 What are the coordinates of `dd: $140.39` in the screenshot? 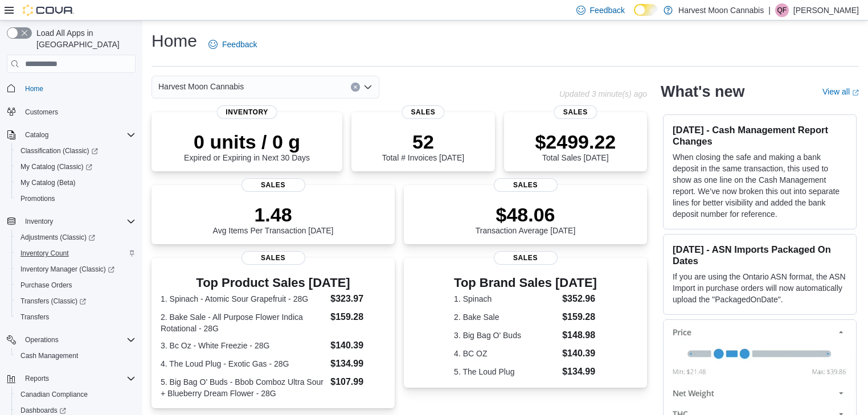 It's located at (579, 354).